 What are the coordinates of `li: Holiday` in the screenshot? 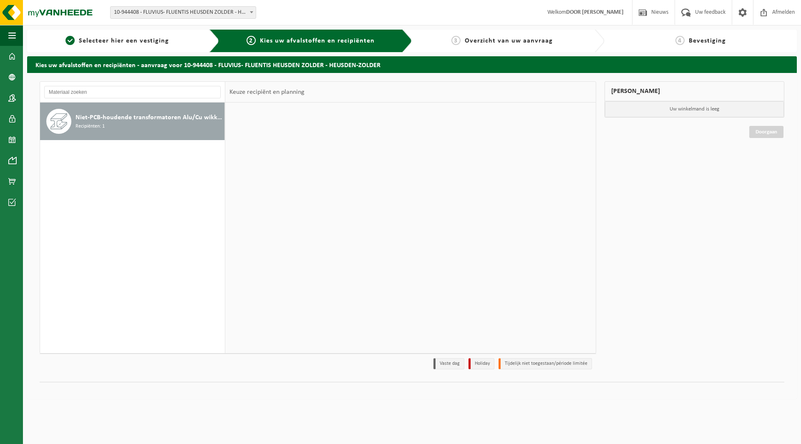 It's located at (481, 364).